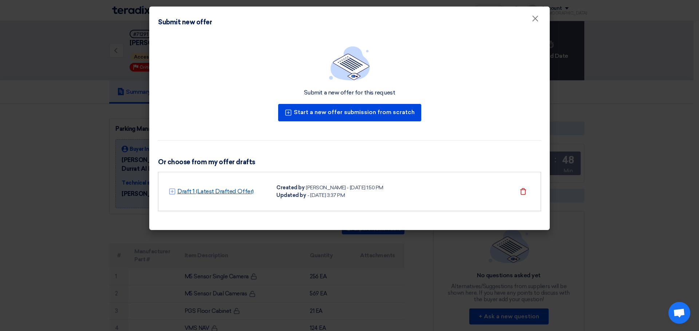 This screenshot has height=331, width=699. I want to click on div: Updated by, so click(291, 195).